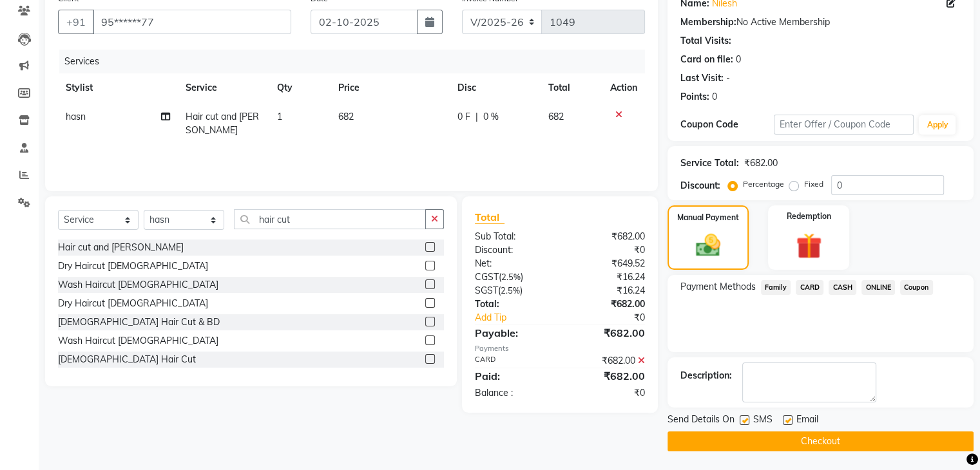 Image resolution: width=980 pixels, height=470 pixels. What do you see at coordinates (76, 22) in the screenshot?
I see `button: +91` at bounding box center [76, 22].